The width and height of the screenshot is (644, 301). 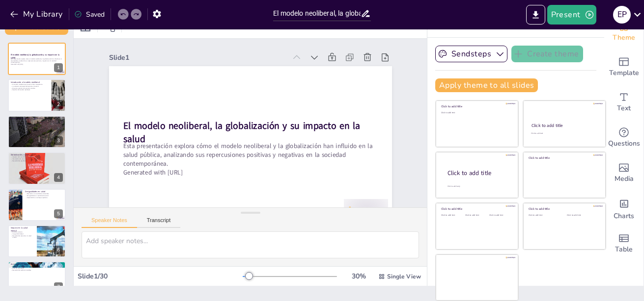 I want to click on span: Template, so click(x=624, y=73).